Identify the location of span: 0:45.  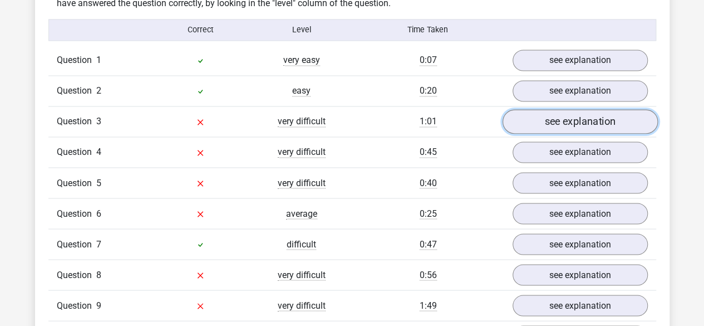
(428, 152).